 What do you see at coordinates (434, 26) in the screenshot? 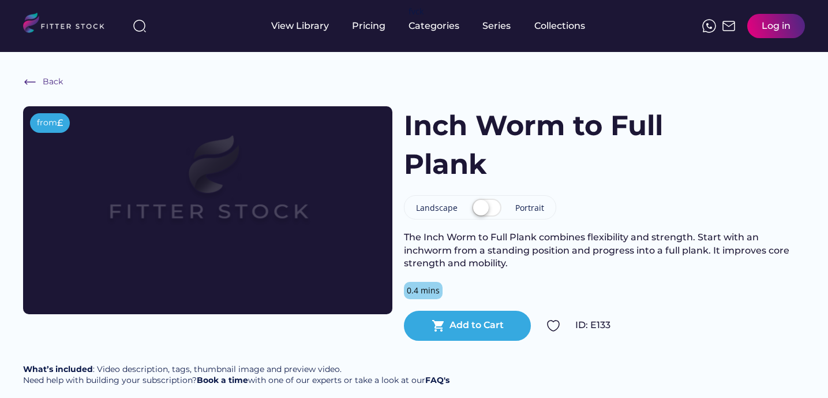
I see `div: Categories` at bounding box center [434, 26].